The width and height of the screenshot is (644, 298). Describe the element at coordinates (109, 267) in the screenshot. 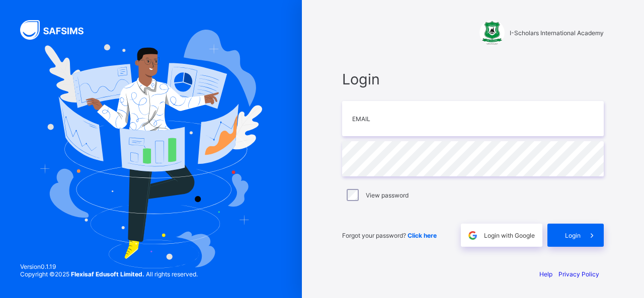

I see `span: Version 0.1.19` at that location.